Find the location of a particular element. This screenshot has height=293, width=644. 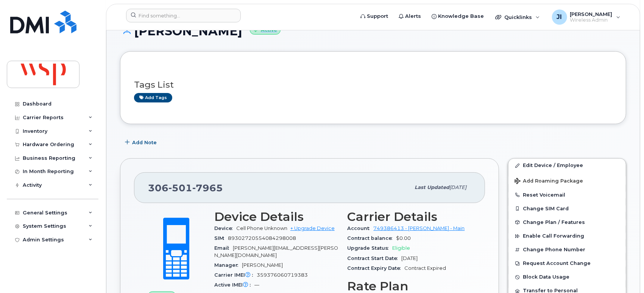

span: Contract Expiry Date is located at coordinates (376, 268).